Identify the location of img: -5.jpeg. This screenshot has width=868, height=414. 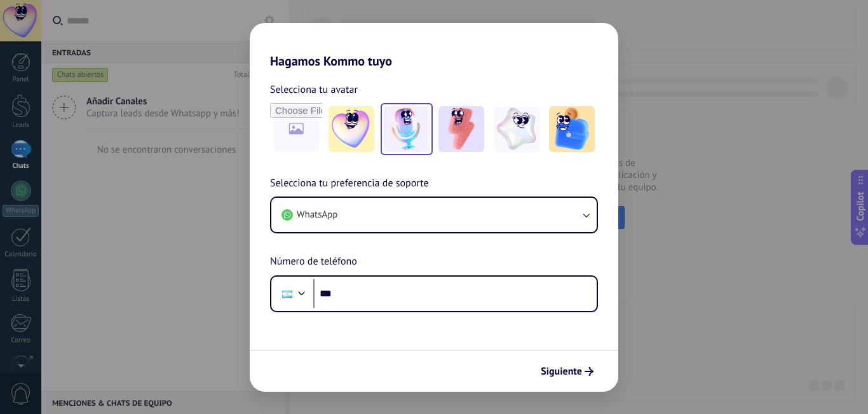
(572, 129).